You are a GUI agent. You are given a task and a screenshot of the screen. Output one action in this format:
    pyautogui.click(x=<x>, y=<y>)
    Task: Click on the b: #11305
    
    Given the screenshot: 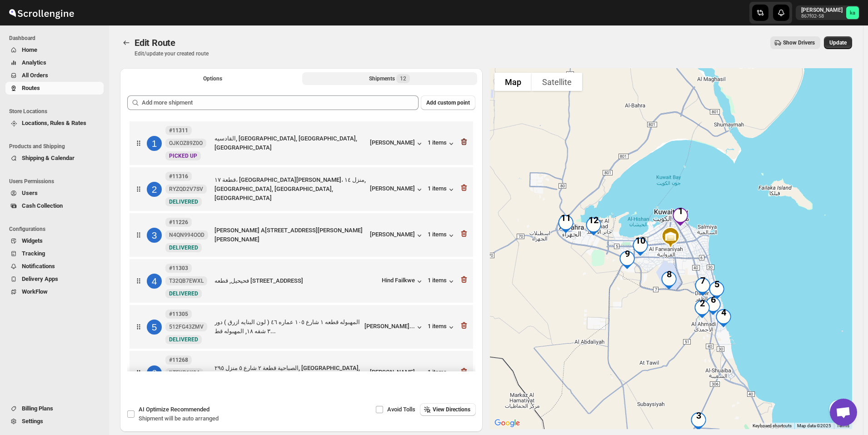 What is the action you would take?
    pyautogui.click(x=179, y=314)
    